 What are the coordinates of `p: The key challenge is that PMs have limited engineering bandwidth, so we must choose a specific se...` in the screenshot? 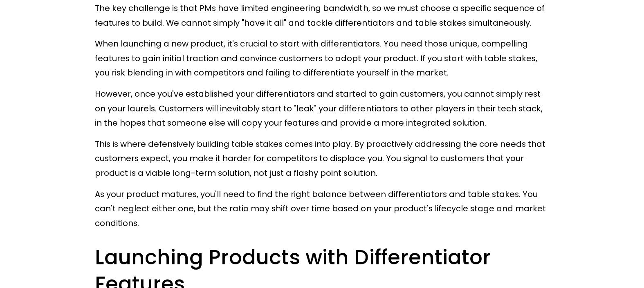 It's located at (322, 16).